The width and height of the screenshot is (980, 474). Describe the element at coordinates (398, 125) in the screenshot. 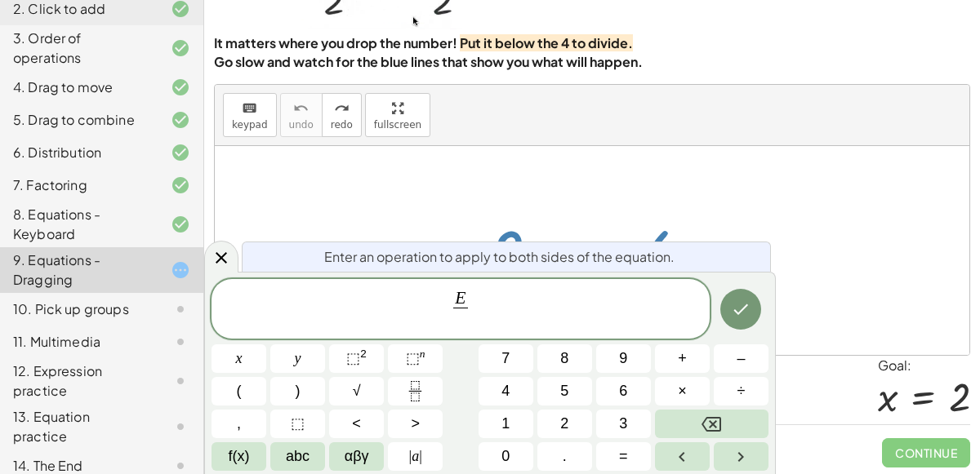

I see `span: fullscreen` at that location.